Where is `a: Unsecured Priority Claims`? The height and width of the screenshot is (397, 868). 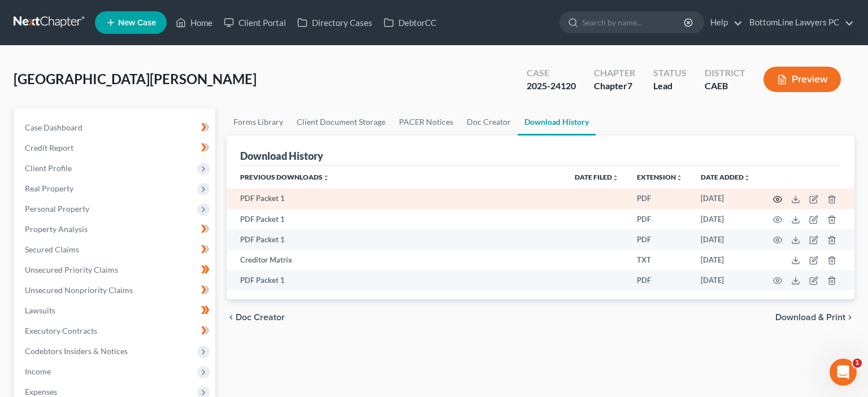 a: Unsecured Priority Claims is located at coordinates (116, 270).